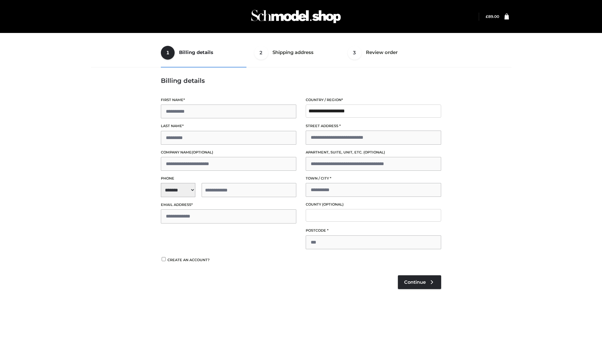  What do you see at coordinates (419, 282) in the screenshot?
I see `a: Continue` at bounding box center [419, 282].